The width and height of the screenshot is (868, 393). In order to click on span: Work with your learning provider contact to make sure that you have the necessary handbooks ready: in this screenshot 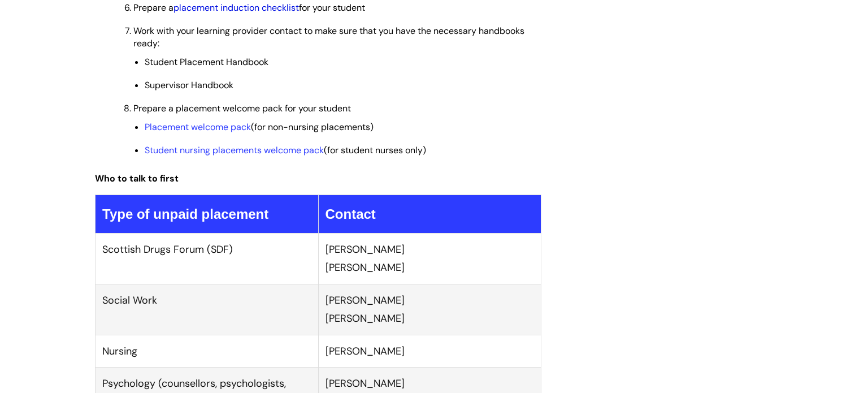, I will do `click(329, 36)`.